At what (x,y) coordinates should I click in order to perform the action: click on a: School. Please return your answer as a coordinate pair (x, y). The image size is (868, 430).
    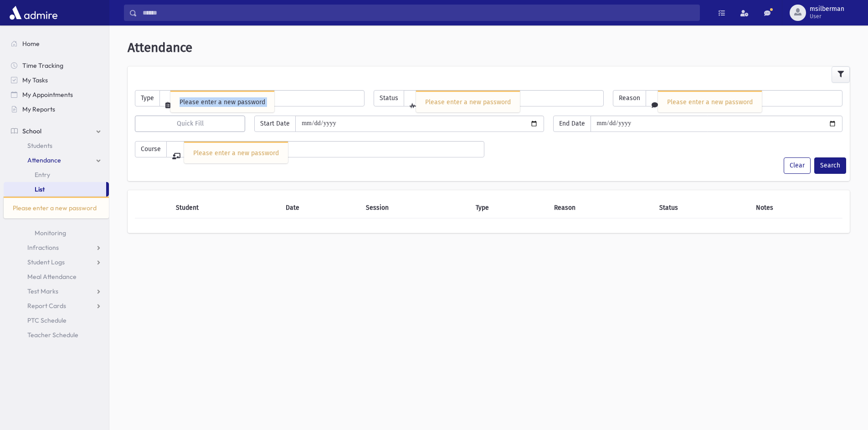
    Looking at the image, I should click on (56, 131).